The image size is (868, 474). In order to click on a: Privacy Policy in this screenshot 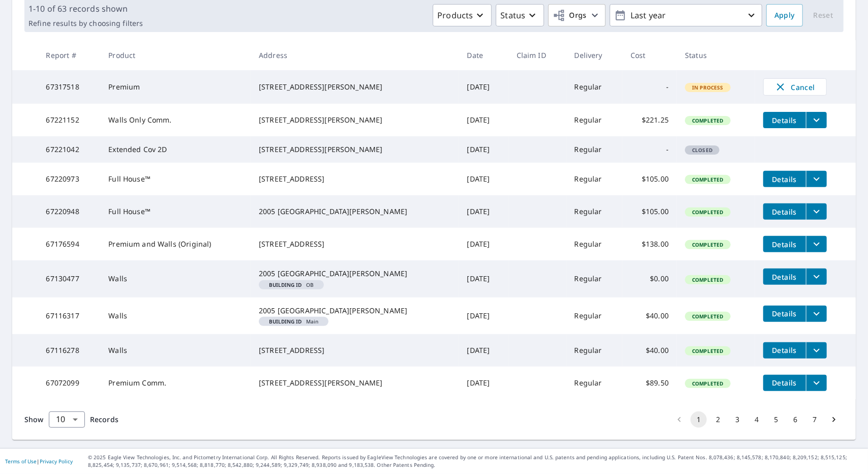, I will do `click(56, 461)`.